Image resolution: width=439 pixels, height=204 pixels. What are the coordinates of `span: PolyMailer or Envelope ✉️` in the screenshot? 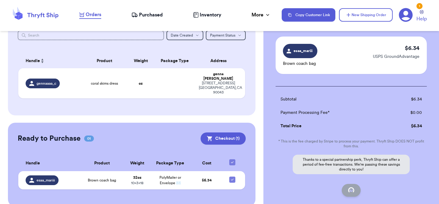 It's located at (170, 180).